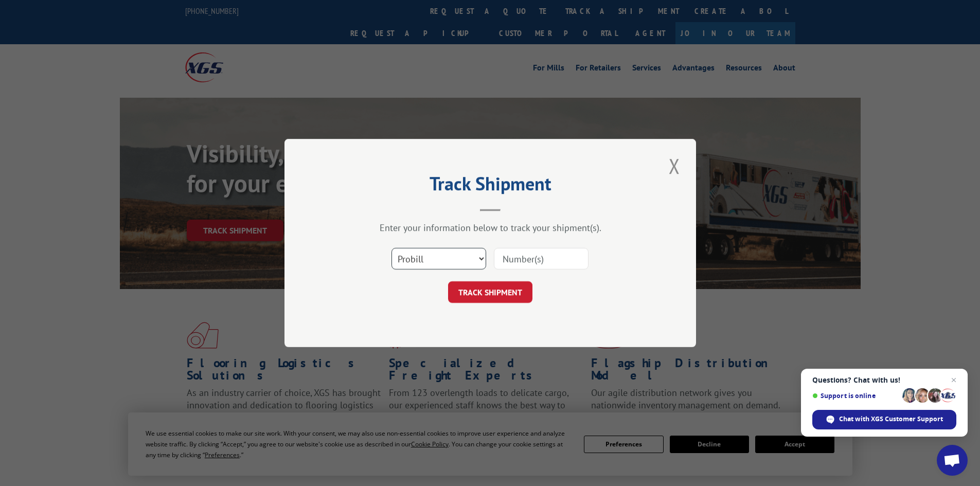 Image resolution: width=980 pixels, height=486 pixels. I want to click on span: Questions? Chat with us!, so click(884, 380).